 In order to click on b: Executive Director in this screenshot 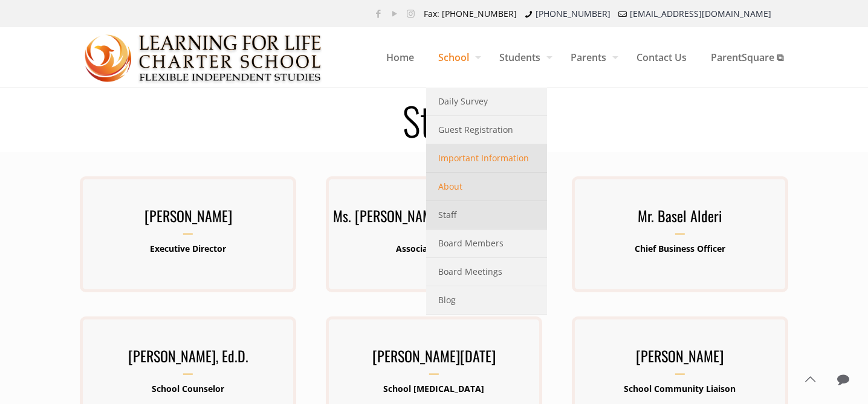, I will do `click(188, 248)`.